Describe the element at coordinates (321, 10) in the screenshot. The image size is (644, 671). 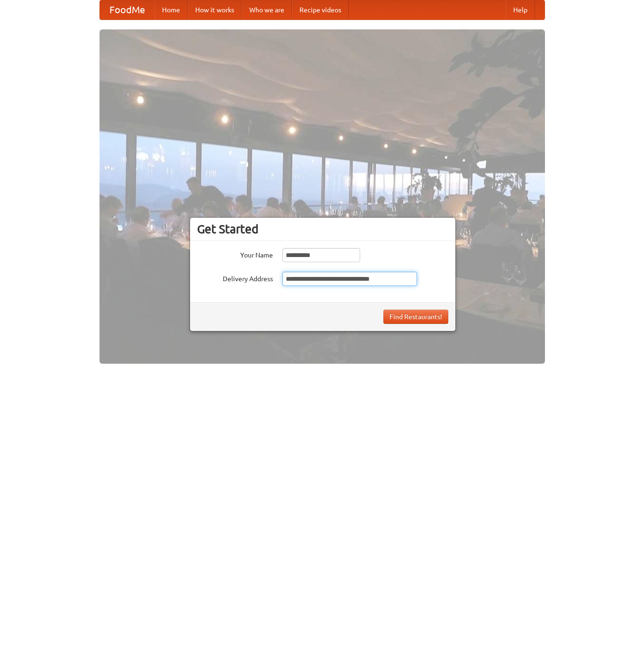
I see `a: Recipe videos` at that location.